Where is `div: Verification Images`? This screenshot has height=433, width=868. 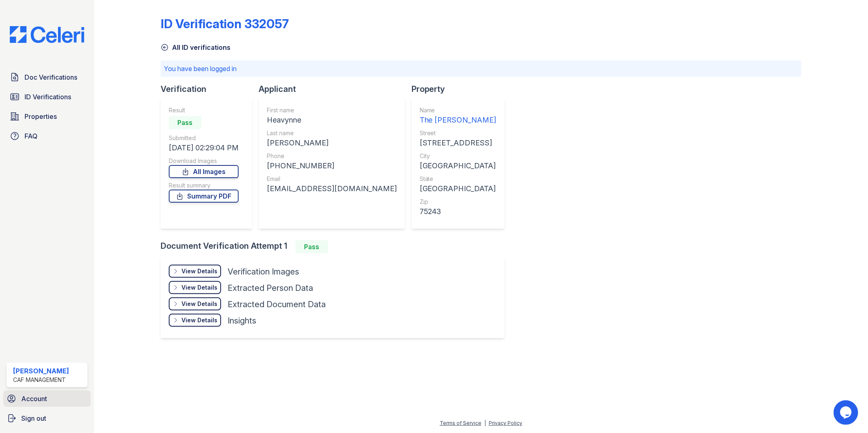
div: Verification Images is located at coordinates (263, 272).